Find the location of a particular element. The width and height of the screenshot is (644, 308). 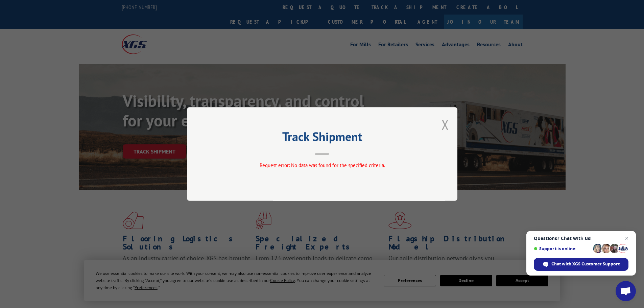

span: Request error: No data was found for the specified criteria. is located at coordinates (322, 165).